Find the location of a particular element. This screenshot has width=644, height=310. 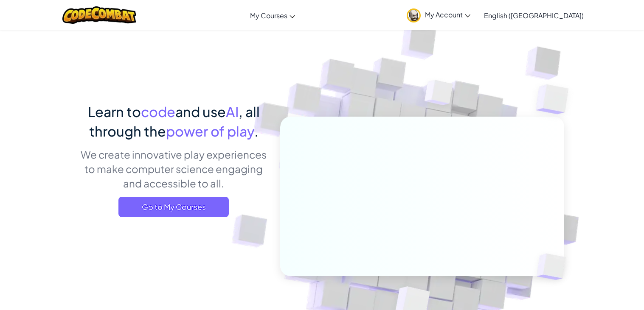

span: code is located at coordinates (158, 112).